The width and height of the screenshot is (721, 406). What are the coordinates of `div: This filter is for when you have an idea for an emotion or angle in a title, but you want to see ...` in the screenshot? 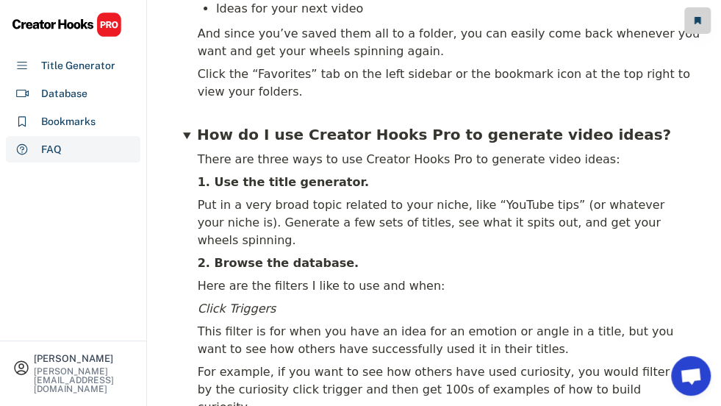 It's located at (441, 340).